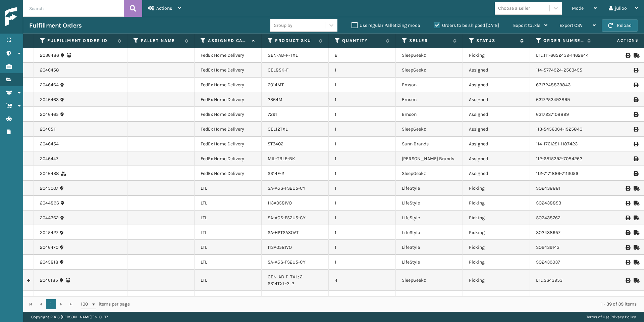  I want to click on span: Mode, so click(578, 8).